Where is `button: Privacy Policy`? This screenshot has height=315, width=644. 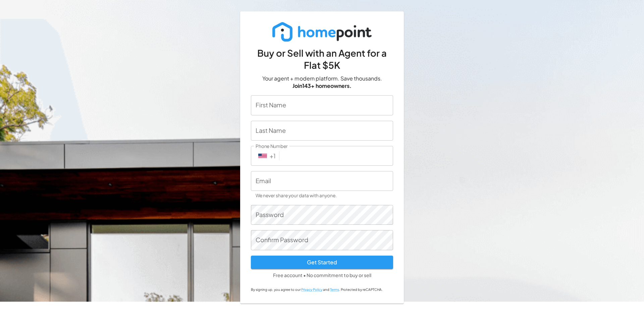 button: Privacy Policy is located at coordinates (312, 289).